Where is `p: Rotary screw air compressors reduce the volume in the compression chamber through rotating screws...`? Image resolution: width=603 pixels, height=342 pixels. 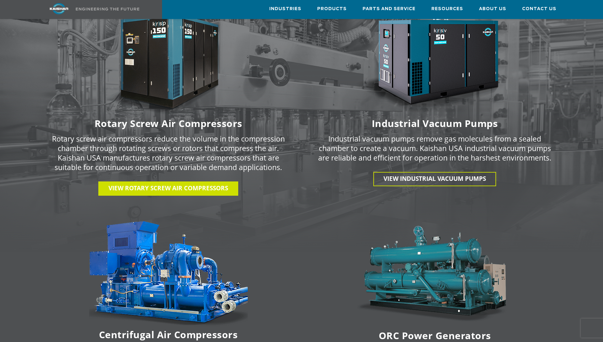
p: Rotary screw air compressors reduce the volume in the compression chamber through rotating screws... is located at coordinates (168, 153).